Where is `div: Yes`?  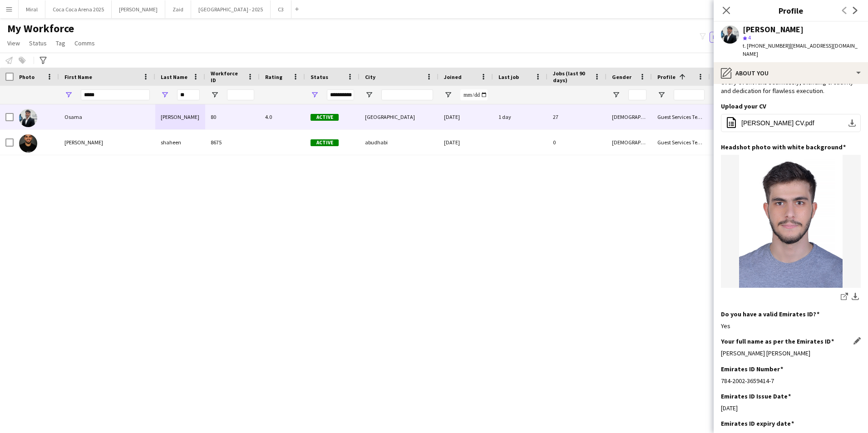 div: Yes is located at coordinates (791, 326).